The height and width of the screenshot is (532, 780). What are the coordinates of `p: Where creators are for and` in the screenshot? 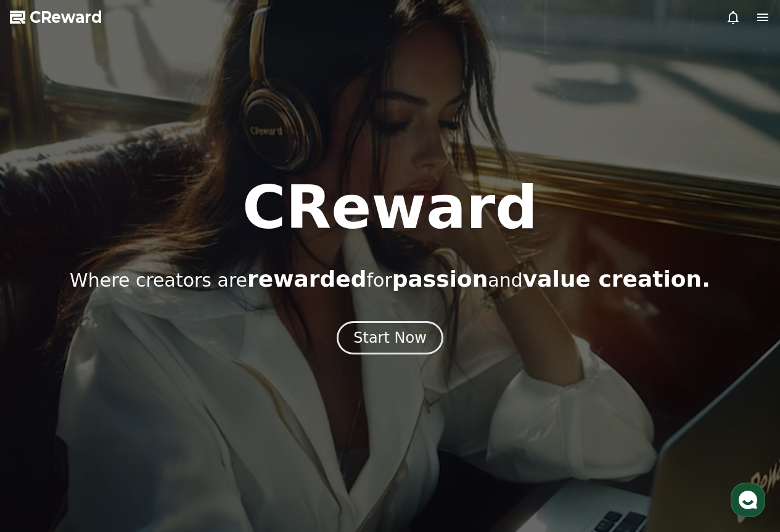 It's located at (389, 279).